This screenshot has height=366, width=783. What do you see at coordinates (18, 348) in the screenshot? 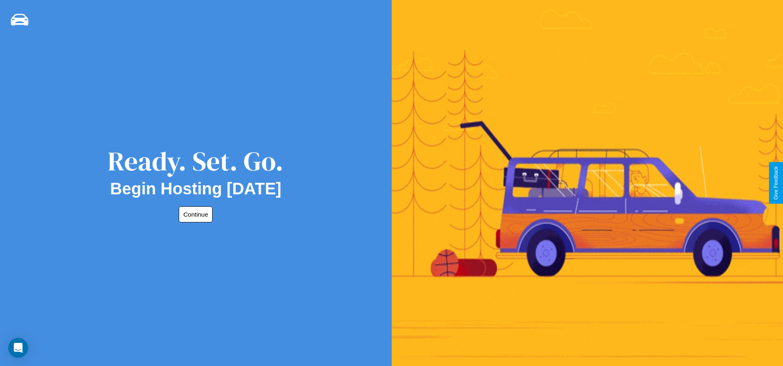
I see `div: Open Intercom Messenger` at bounding box center [18, 348].